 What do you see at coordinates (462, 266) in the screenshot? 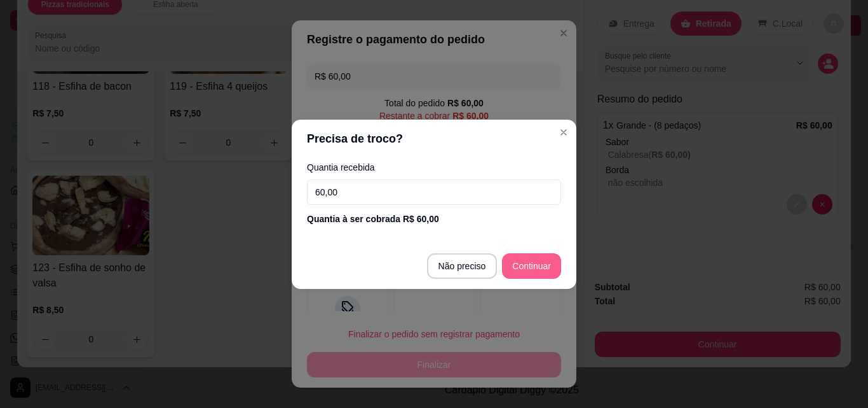
I see `button: Não preciso` at bounding box center [462, 266].